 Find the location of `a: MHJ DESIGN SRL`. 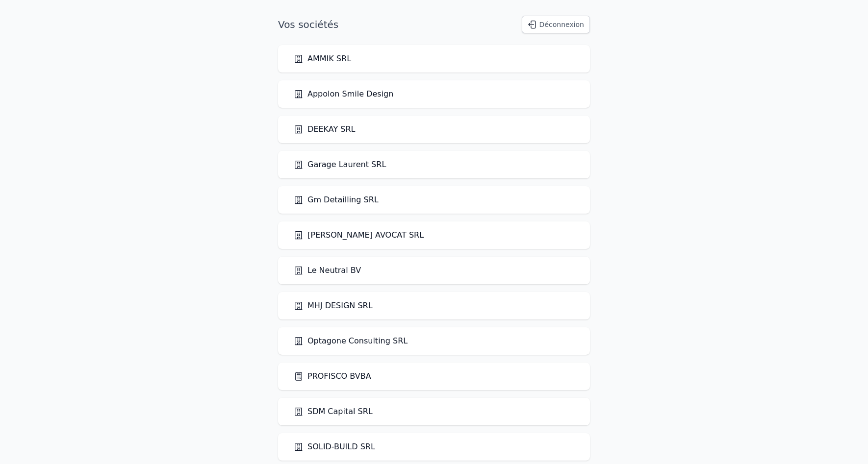

a: MHJ DESIGN SRL is located at coordinates (333, 306).